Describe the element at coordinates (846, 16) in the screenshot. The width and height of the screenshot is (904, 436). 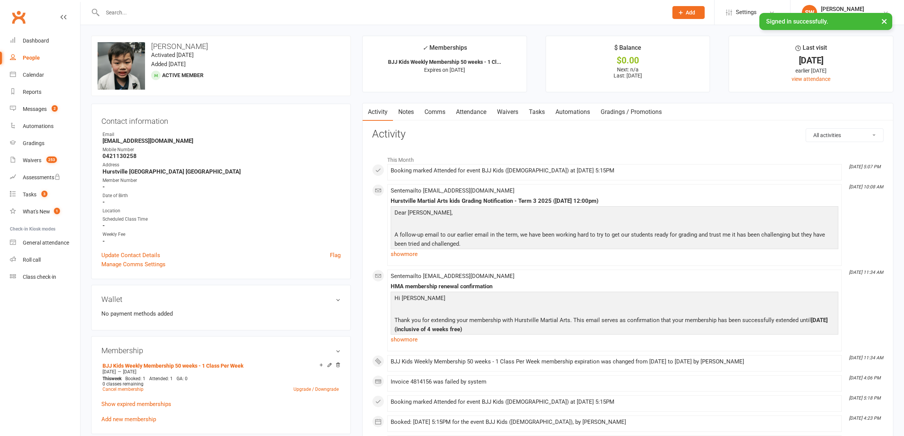
I see `div: Hurstville Martial Arts` at that location.